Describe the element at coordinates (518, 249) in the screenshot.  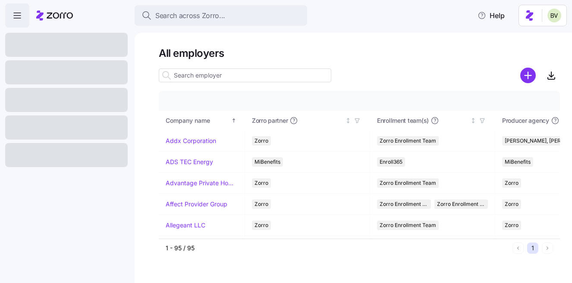
I see `button: Previous page` at that location.